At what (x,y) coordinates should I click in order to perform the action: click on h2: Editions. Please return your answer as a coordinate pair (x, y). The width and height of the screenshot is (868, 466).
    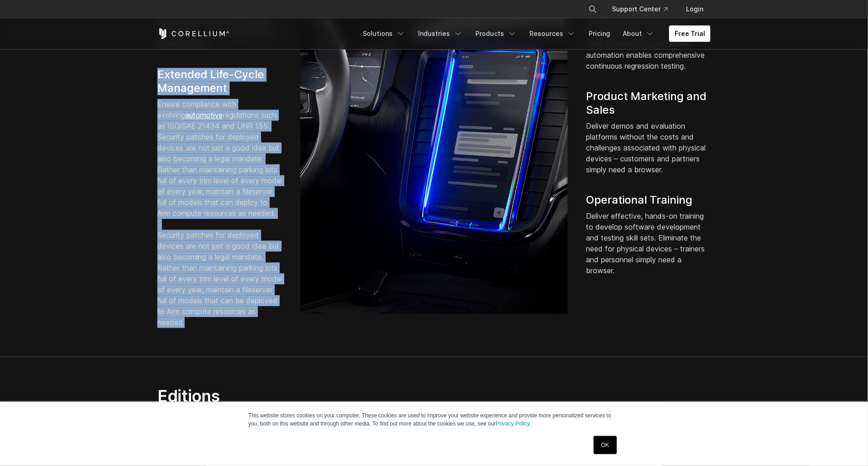
    Looking at the image, I should click on (338, 396).